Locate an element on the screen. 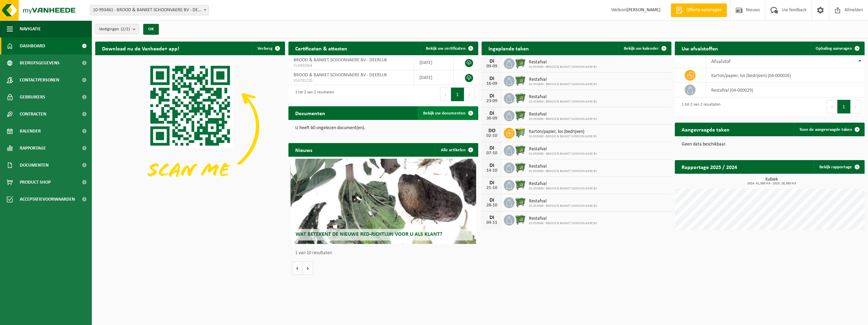 The height and width of the screenshot is (325, 868). h3: Kubiek is located at coordinates (772, 181).